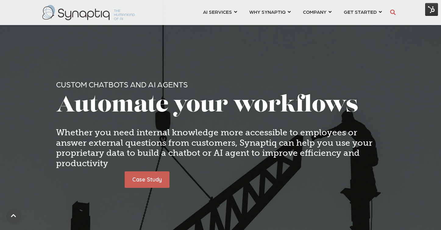  Describe the element at coordinates (88, 13) in the screenshot. I see `img: synaptiq logo-2` at that location.